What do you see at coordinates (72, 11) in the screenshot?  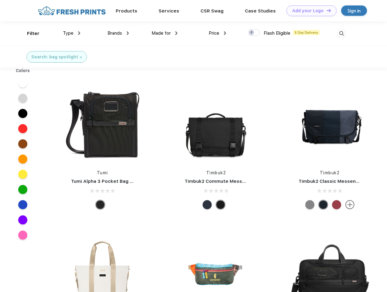 I see `img: fo%20logo%202.webp` at bounding box center [72, 11].